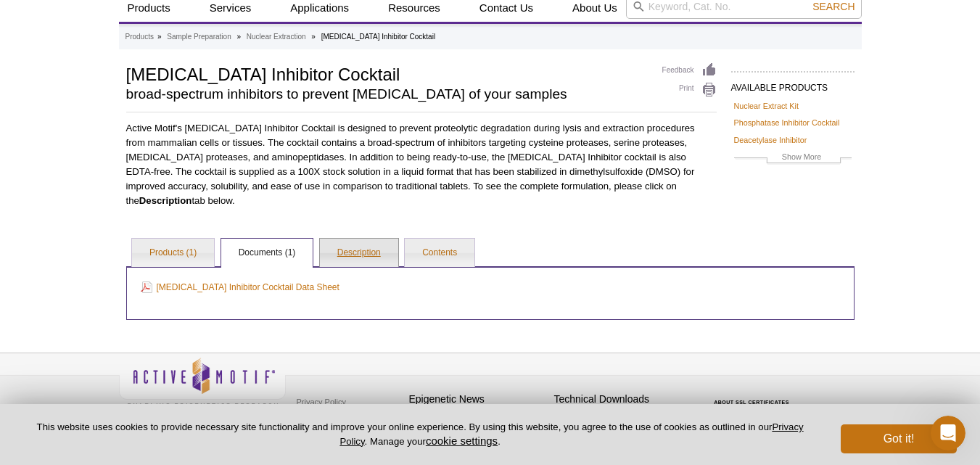 This screenshot has width=980, height=465. I want to click on strong: Description, so click(166, 200).